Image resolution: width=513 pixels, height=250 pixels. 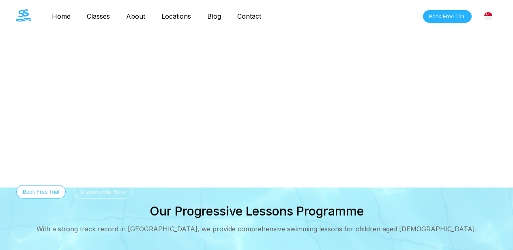 What do you see at coordinates (135, 16) in the screenshot?
I see `a: About` at bounding box center [135, 16].